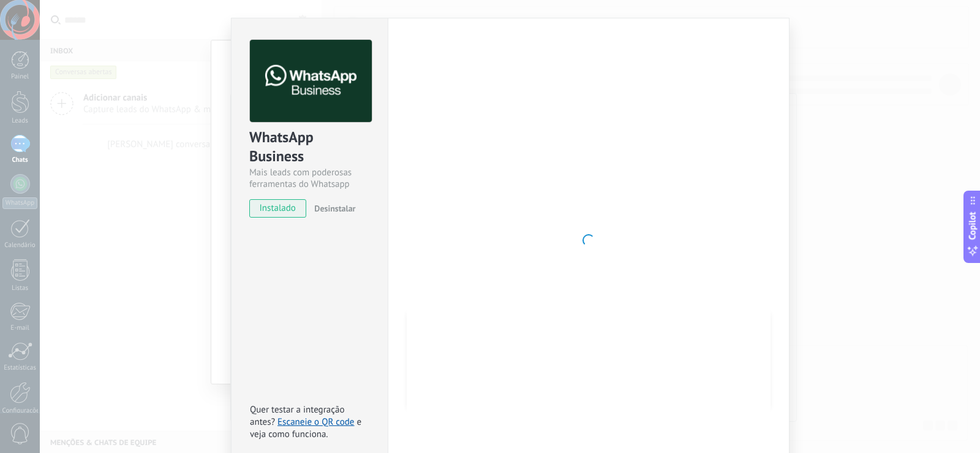 The height and width of the screenshot is (453, 980). What do you see at coordinates (297, 415) in the screenshot?
I see `span: Quer testar a integração antes?` at bounding box center [297, 415].